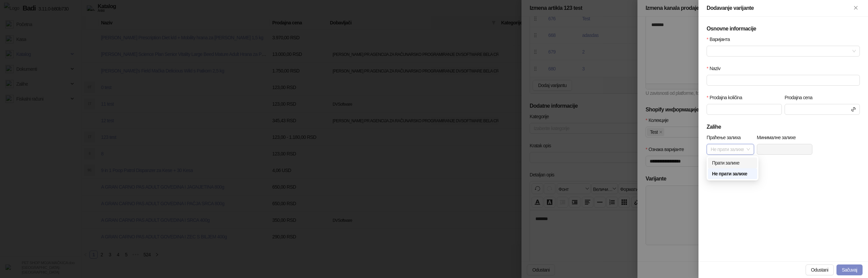  Describe the element at coordinates (726, 98) in the screenshot. I see `label: Prodajna količina` at that location.